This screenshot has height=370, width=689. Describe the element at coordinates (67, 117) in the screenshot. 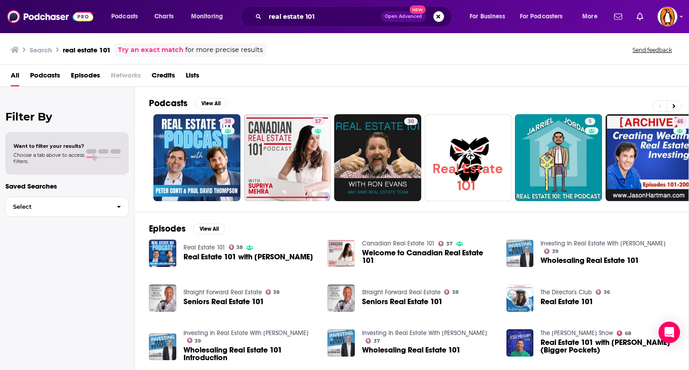

I see `h2: Filter By` at that location.